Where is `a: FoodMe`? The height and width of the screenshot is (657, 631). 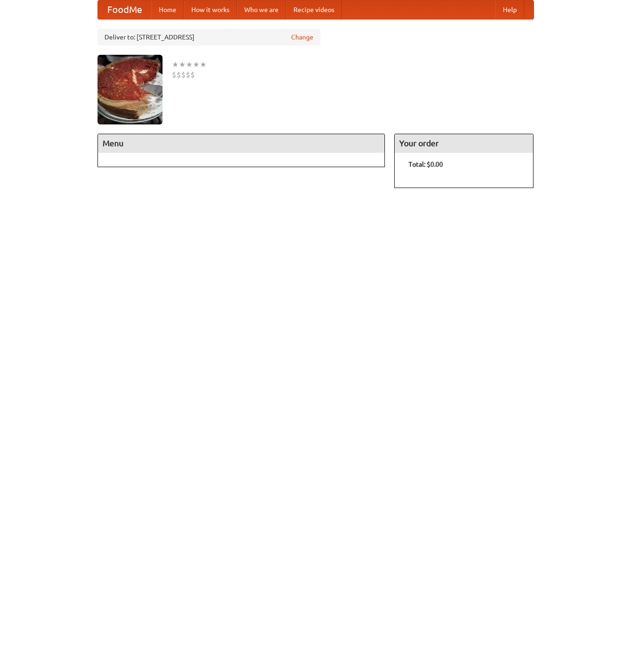 a: FoodMe is located at coordinates (124, 10).